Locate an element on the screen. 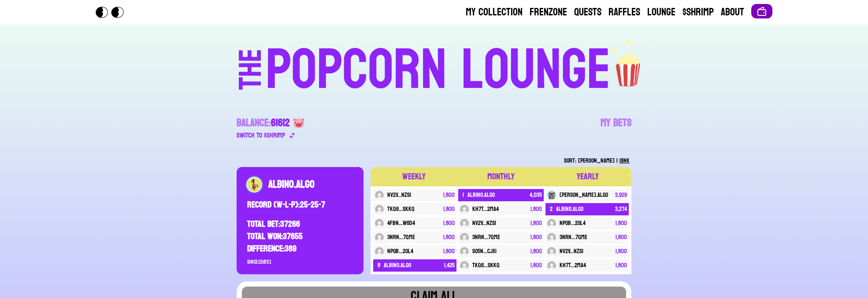  div: SO5N...CJXI is located at coordinates (484, 252).